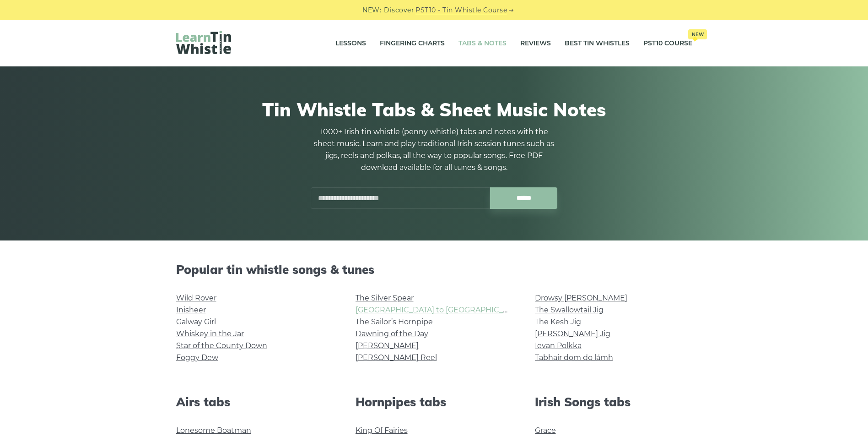 Image resolution: width=868 pixels, height=437 pixels. I want to click on a: The Silver Spear, so click(385, 298).